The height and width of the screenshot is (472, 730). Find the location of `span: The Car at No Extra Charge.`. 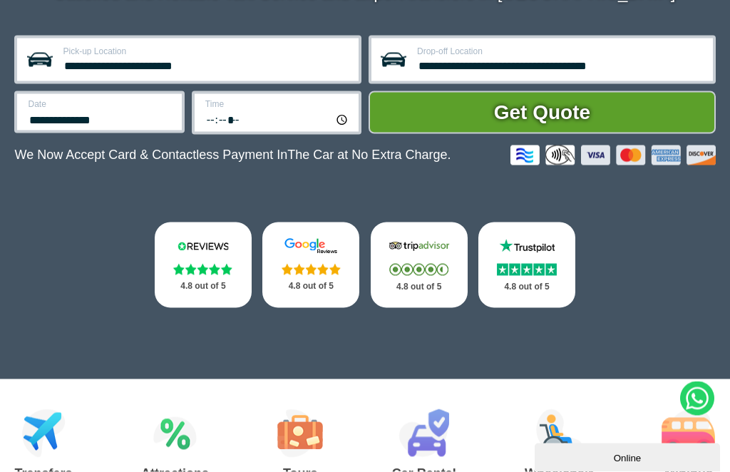

span: The Car at No Extra Charge. is located at coordinates (368, 155).